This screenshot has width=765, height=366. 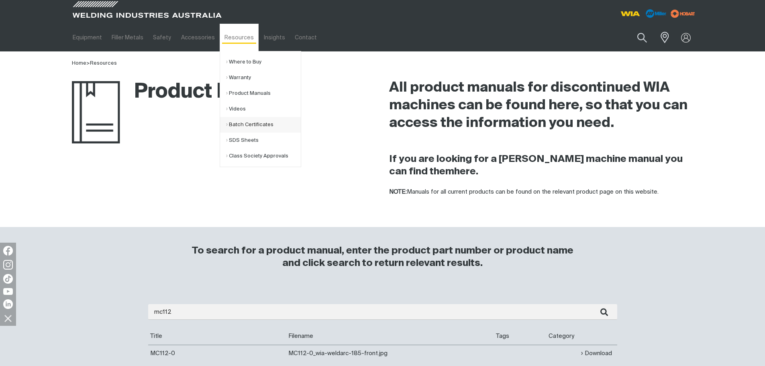 I want to click on a: Filler Metals, so click(x=127, y=37).